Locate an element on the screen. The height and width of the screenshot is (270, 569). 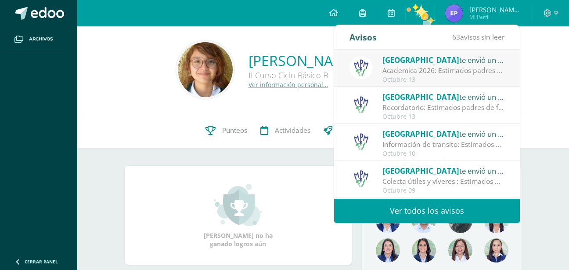
div: Colecta útiles y víveres : Estimados padres de familia: Compartimos con ustedes circular con info... is located at coordinates (444, 181).